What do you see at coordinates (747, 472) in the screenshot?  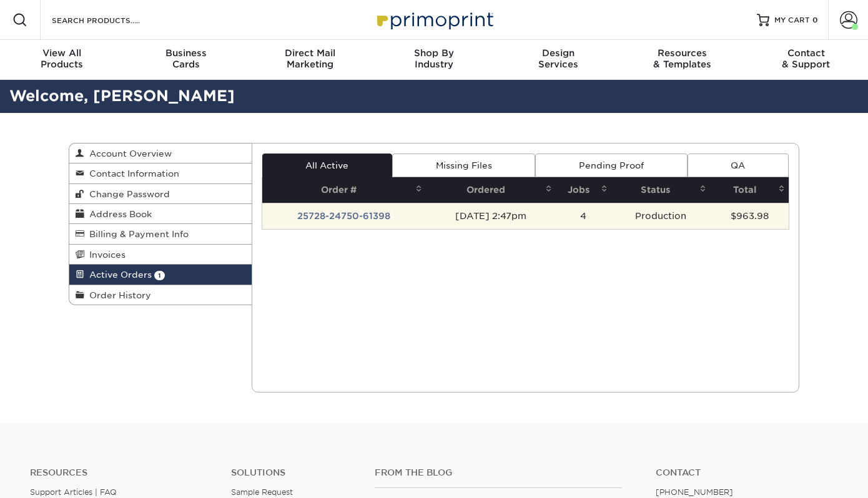 I see `h4: Contact` at bounding box center [747, 472].